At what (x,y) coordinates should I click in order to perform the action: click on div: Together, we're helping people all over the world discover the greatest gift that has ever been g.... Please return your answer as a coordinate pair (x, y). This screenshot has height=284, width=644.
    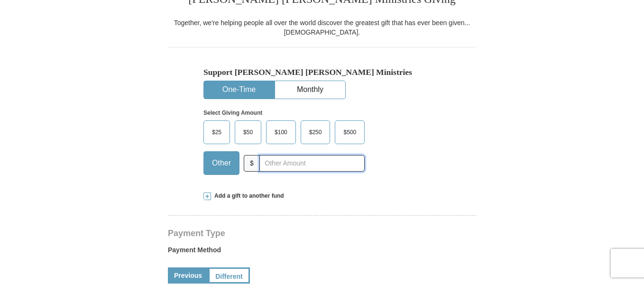
    Looking at the image, I should click on (322, 28).